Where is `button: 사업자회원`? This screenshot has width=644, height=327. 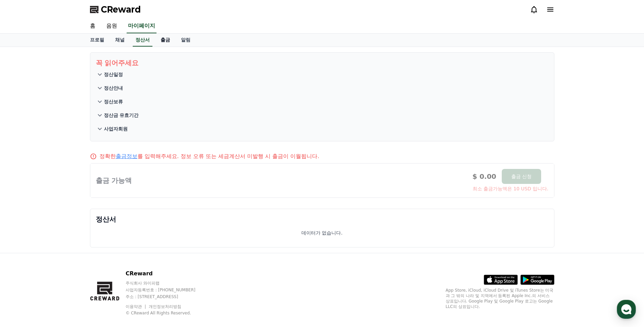 button: 사업자회원 is located at coordinates (322, 129).